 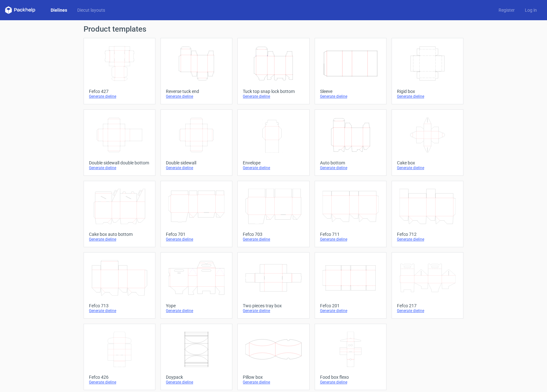 I want to click on a: Fefco 713Generate dieline, so click(x=119, y=286).